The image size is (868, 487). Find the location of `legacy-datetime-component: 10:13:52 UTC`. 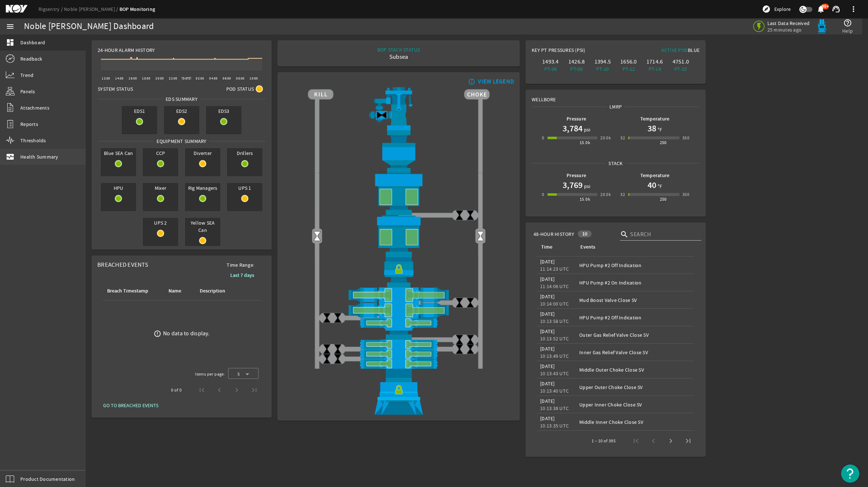

legacy-datetime-component: 10:13:52 UTC is located at coordinates (554, 339).